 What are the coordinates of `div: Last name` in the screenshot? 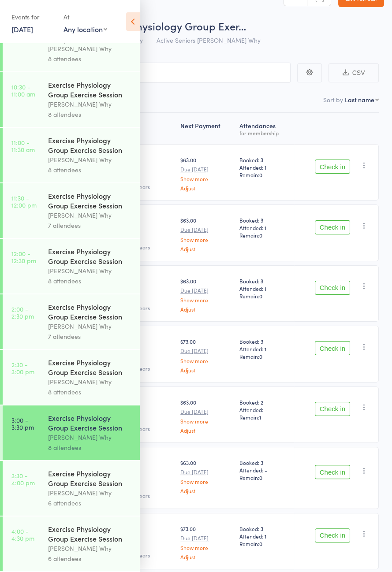 It's located at (359, 99).